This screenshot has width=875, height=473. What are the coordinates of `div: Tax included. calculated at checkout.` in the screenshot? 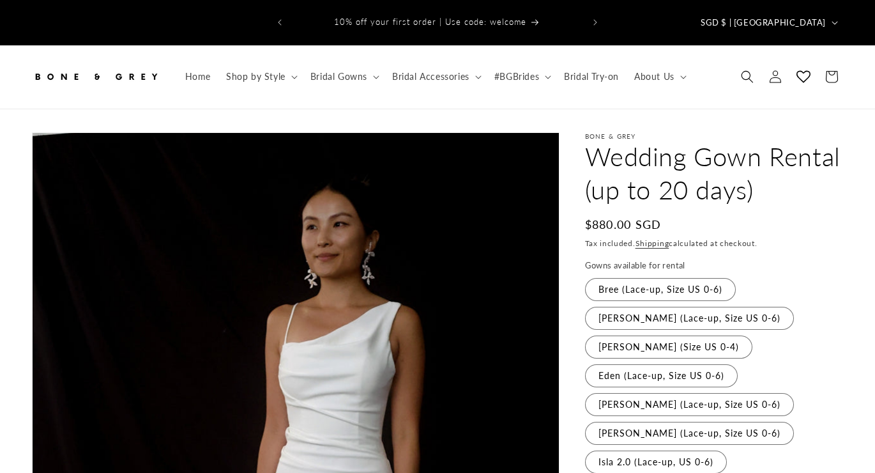 It's located at (714, 243).